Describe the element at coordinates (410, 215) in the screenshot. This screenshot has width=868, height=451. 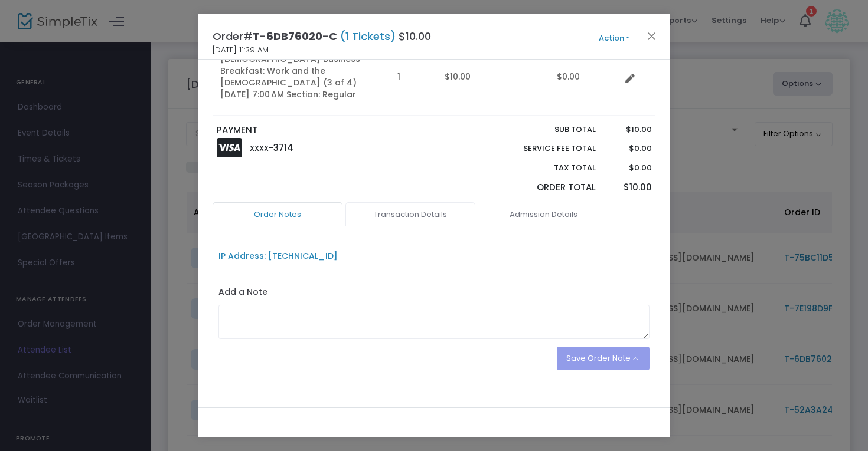
I see `a: Transaction Details` at that location.